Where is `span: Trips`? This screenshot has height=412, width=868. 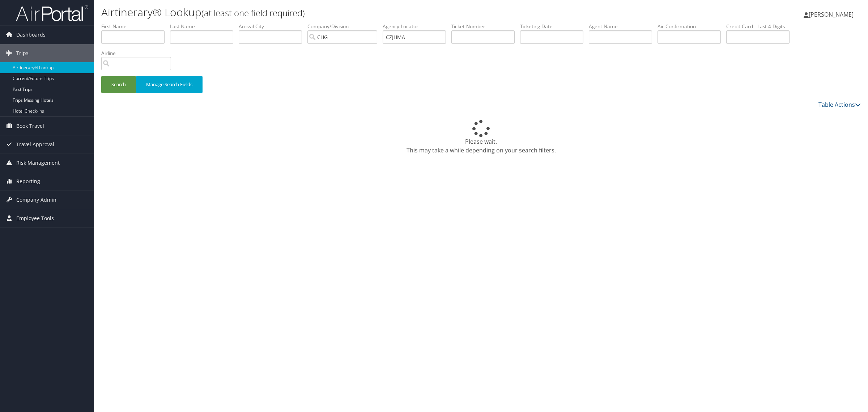 span: Trips is located at coordinates (22, 53).